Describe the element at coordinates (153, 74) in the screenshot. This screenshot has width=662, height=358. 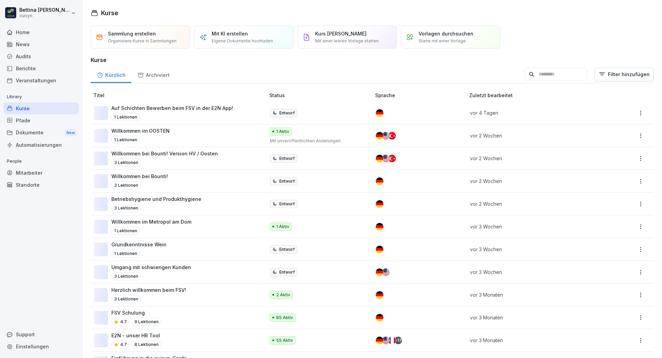
I see `a: Archiviert` at that location.